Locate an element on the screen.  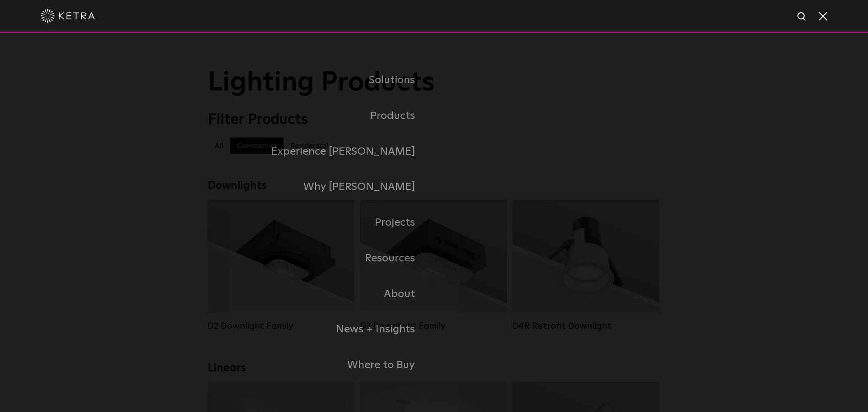
a: About is located at coordinates (321, 294).